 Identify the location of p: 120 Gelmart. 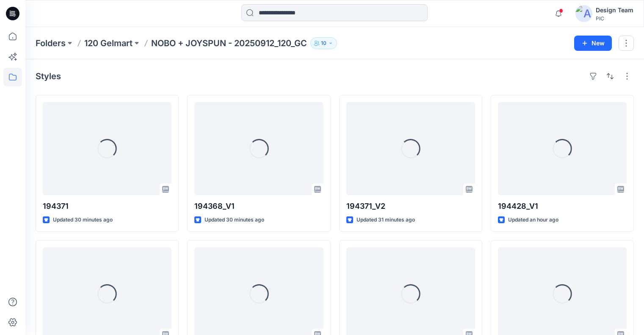
(109, 43).